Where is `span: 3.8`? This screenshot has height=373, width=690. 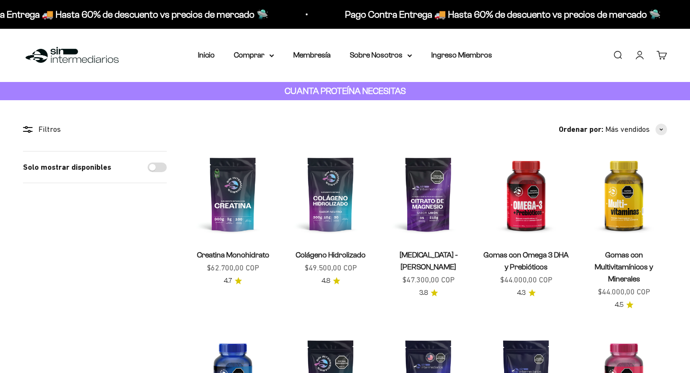 span: 3.8 is located at coordinates (423, 293).